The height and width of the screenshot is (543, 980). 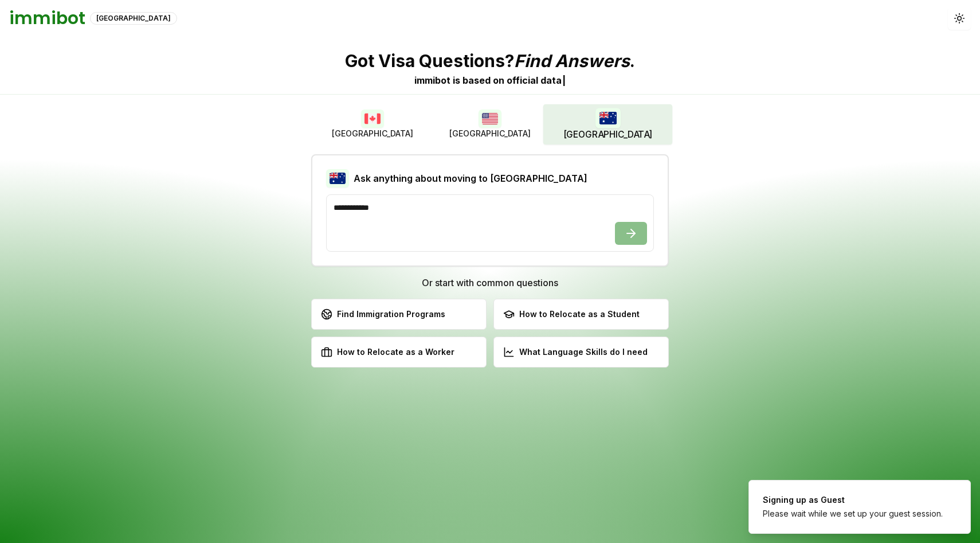 What do you see at coordinates (581, 352) in the screenshot?
I see `button: What Language Skills do I need` at bounding box center [581, 352].